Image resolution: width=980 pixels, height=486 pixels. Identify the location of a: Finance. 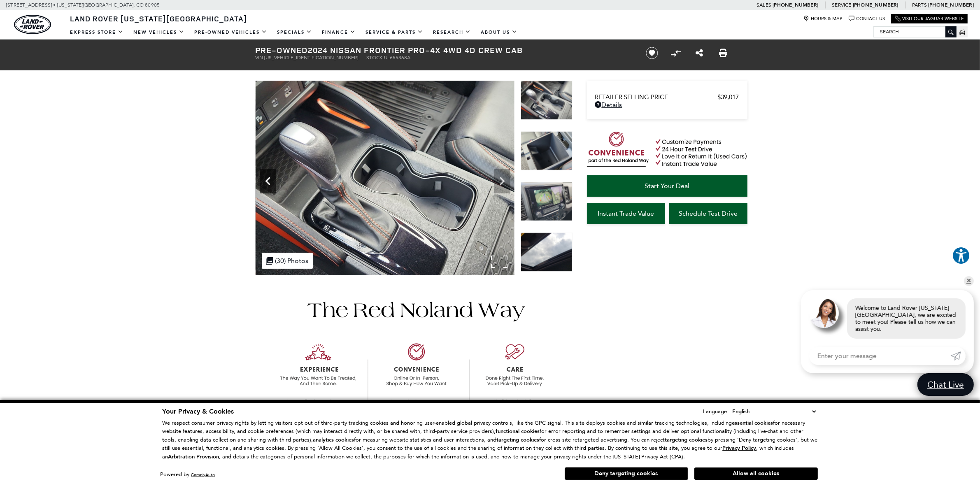
(339, 32).